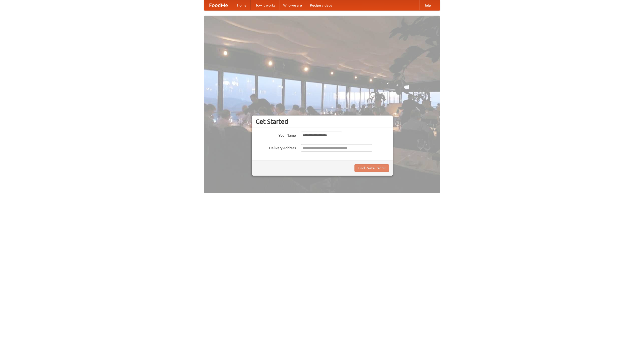 The image size is (644, 356). I want to click on a: Who we are, so click(292, 6).